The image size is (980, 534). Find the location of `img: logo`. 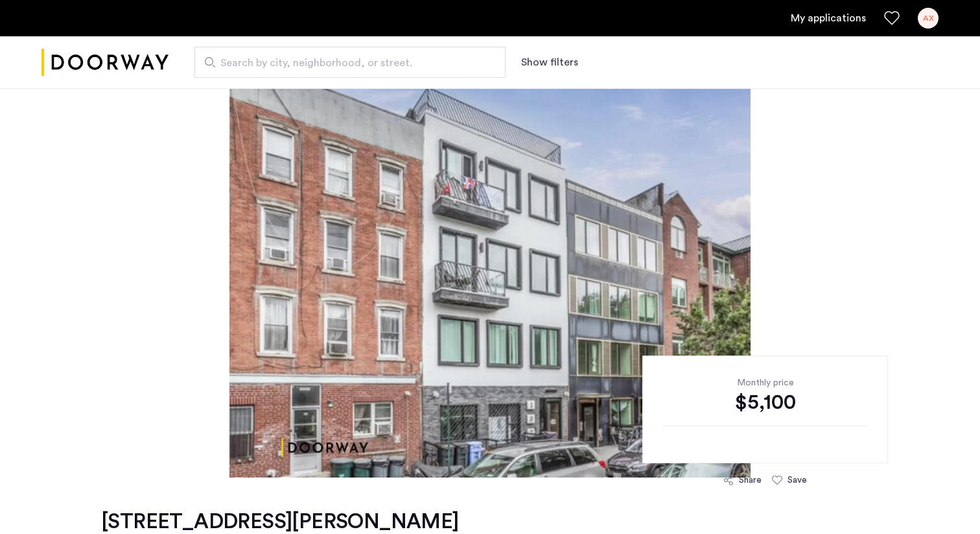

img: logo is located at coordinates (105, 62).